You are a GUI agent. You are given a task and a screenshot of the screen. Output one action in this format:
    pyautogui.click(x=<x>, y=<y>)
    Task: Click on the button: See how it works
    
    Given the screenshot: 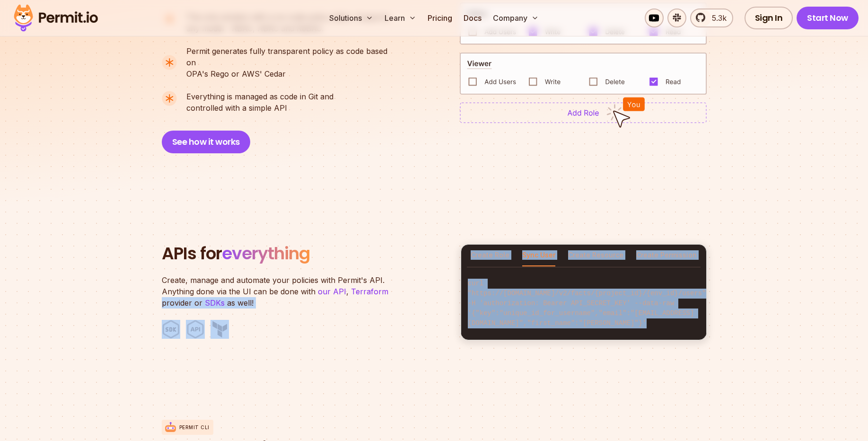 What is the action you would take?
    pyautogui.click(x=206, y=142)
    